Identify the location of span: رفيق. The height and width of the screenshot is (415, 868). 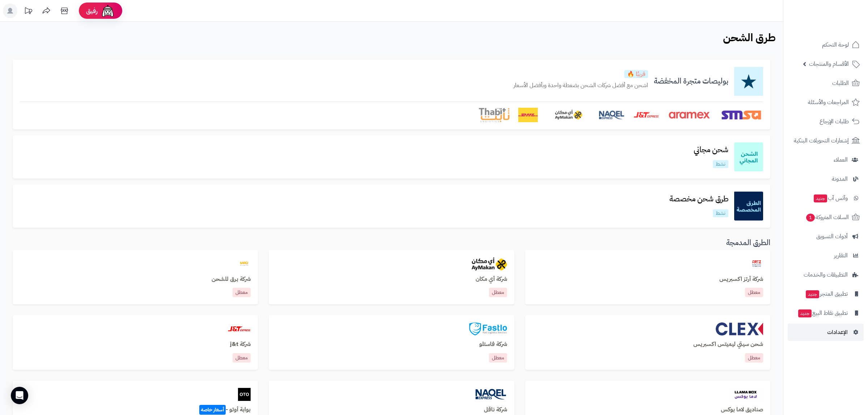
(92, 11).